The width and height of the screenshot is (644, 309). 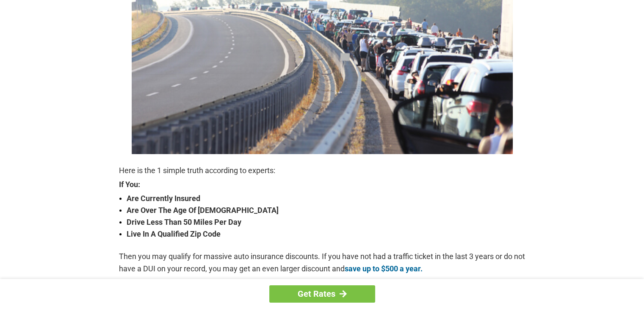 I want to click on strong: Live In A Qualified Zip Code, so click(x=326, y=234).